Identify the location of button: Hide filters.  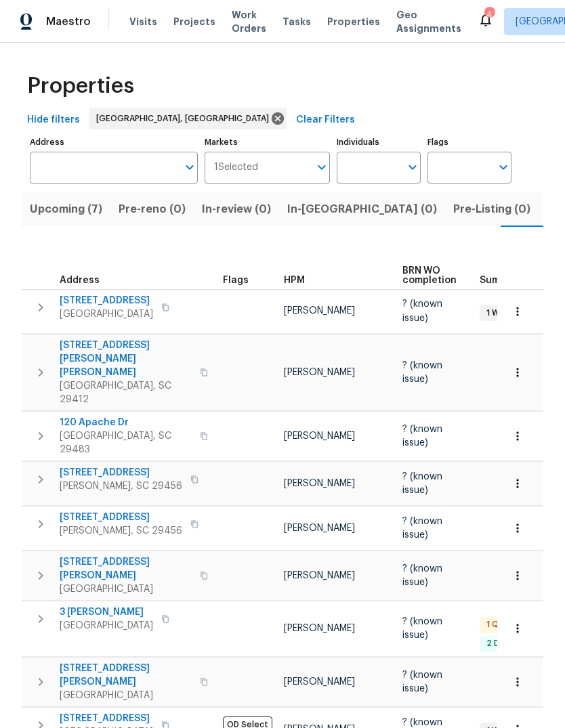
(53, 120).